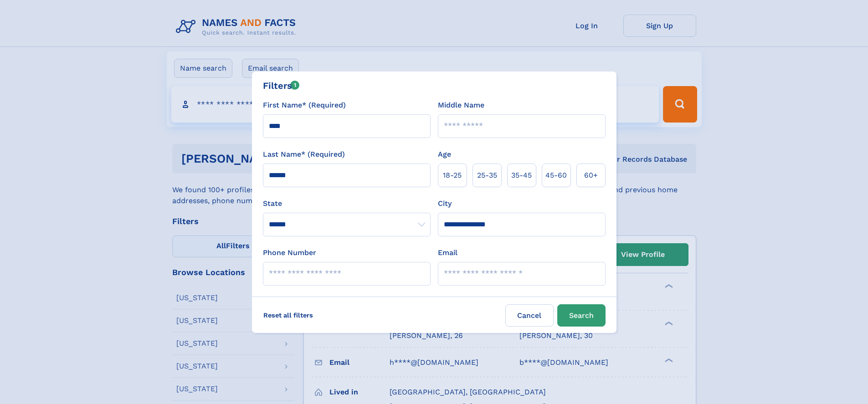 Image resolution: width=868 pixels, height=404 pixels. What do you see at coordinates (521, 175) in the screenshot?
I see `span: 35‑45` at bounding box center [521, 175].